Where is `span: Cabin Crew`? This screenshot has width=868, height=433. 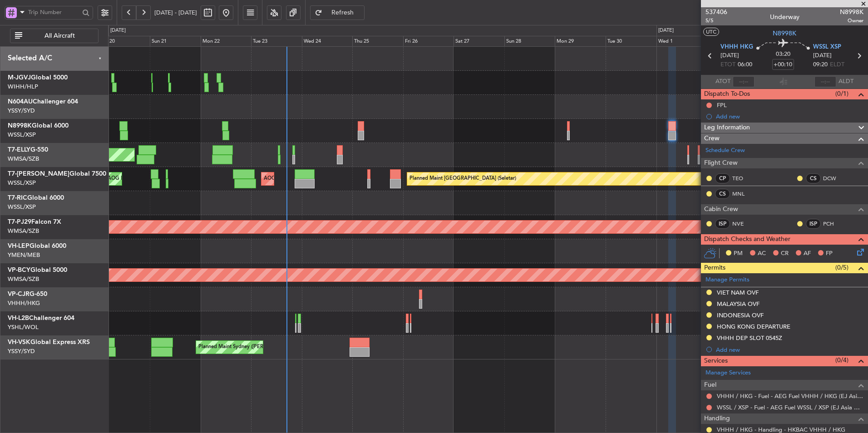
span: Cabin Crew is located at coordinates (721, 209).